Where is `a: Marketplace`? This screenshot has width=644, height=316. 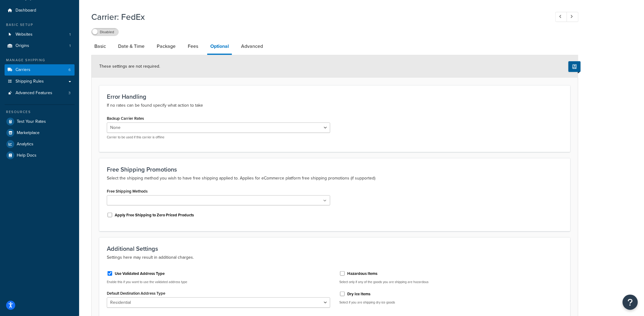
a: Marketplace is located at coordinates (40, 133).